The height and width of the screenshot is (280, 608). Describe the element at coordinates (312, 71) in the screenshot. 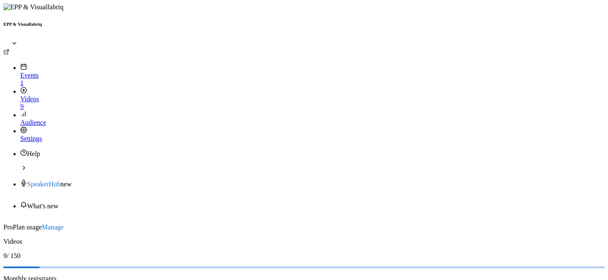

I see `div: Events` at that location.